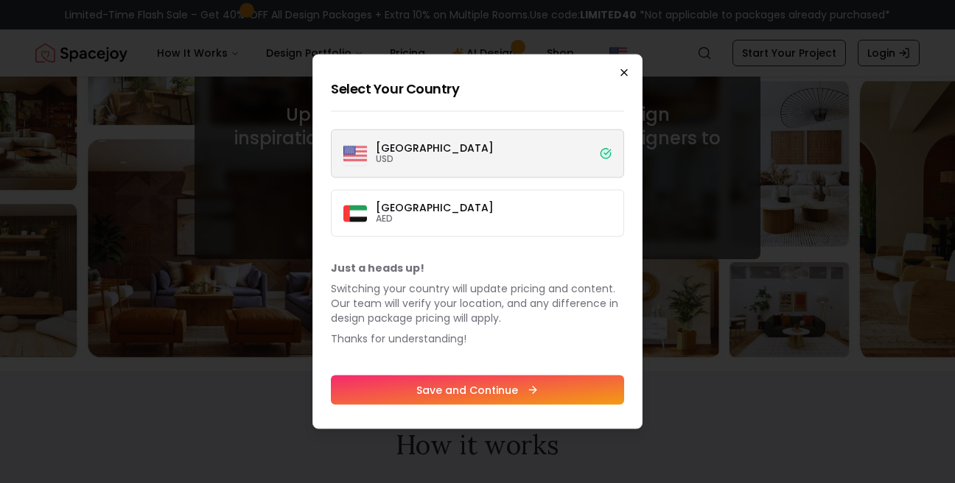 The height and width of the screenshot is (483, 955). Describe the element at coordinates (435, 159) in the screenshot. I see `p: USD` at that location.